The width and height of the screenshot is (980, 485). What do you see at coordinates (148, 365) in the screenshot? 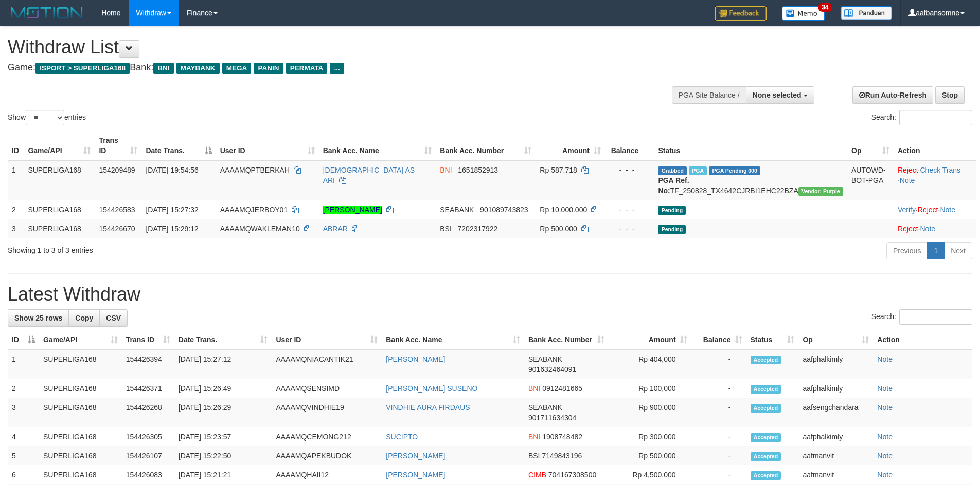
I see `td: 154426394` at bounding box center [148, 365].